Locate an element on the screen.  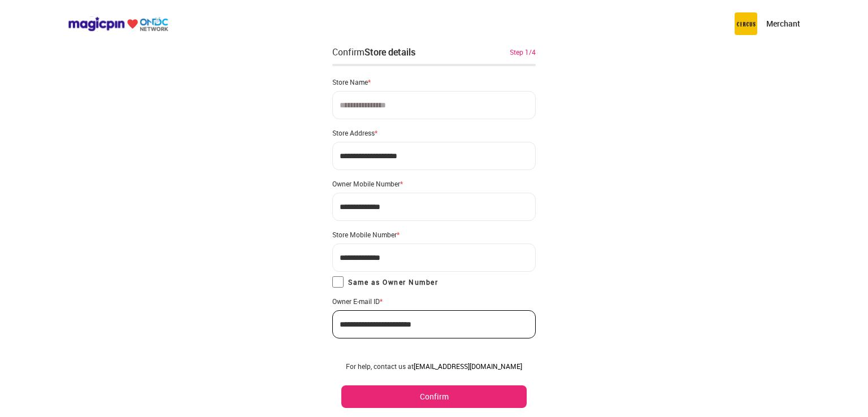
div: Store Address is located at coordinates (434, 133).